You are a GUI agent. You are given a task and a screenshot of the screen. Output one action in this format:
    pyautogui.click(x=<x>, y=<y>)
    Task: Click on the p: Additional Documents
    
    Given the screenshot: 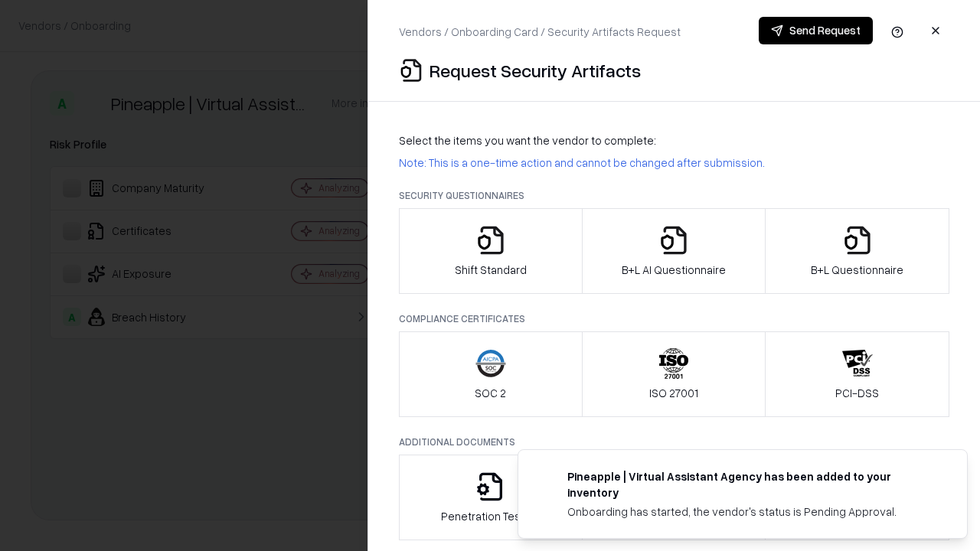 What is the action you would take?
    pyautogui.click(x=674, y=442)
    